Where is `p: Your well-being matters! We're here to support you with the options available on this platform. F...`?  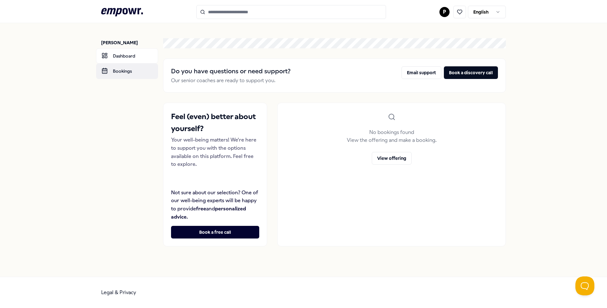 p: Your well-being matters! We're here to support you with the options available on this platform. F... is located at coordinates (215, 152).